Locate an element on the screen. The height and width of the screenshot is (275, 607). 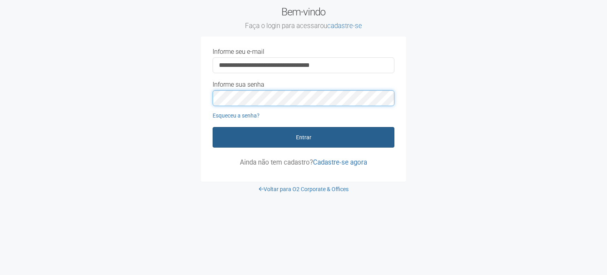
a: Cadastre-se agora is located at coordinates (340, 162).